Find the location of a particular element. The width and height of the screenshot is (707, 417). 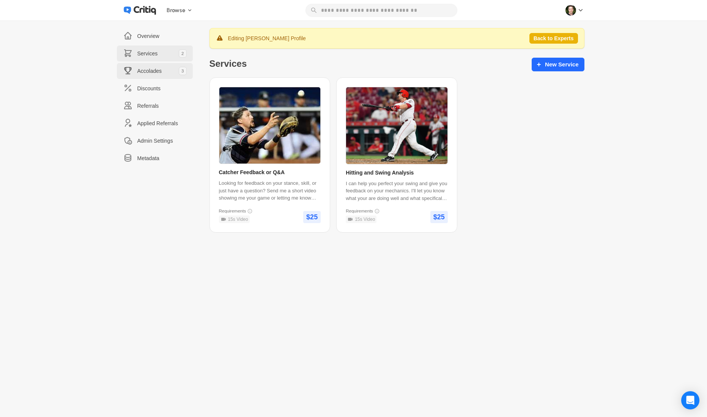

span: Browse is located at coordinates (176, 10).